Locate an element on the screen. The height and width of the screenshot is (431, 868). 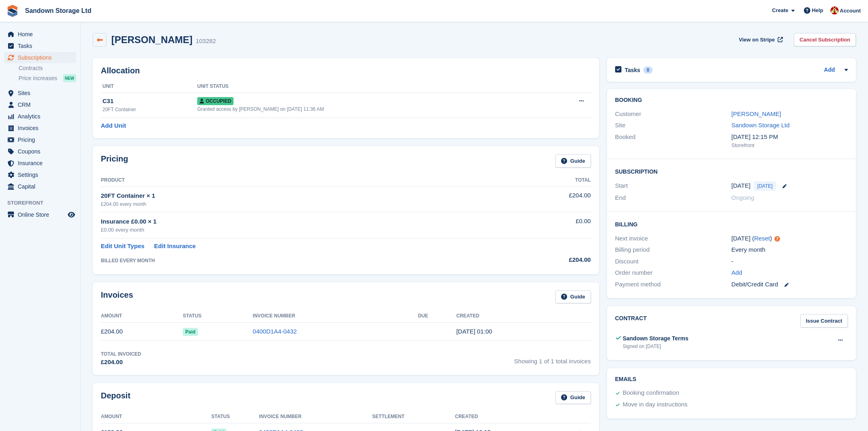
span: Analytics is located at coordinates (42, 117).